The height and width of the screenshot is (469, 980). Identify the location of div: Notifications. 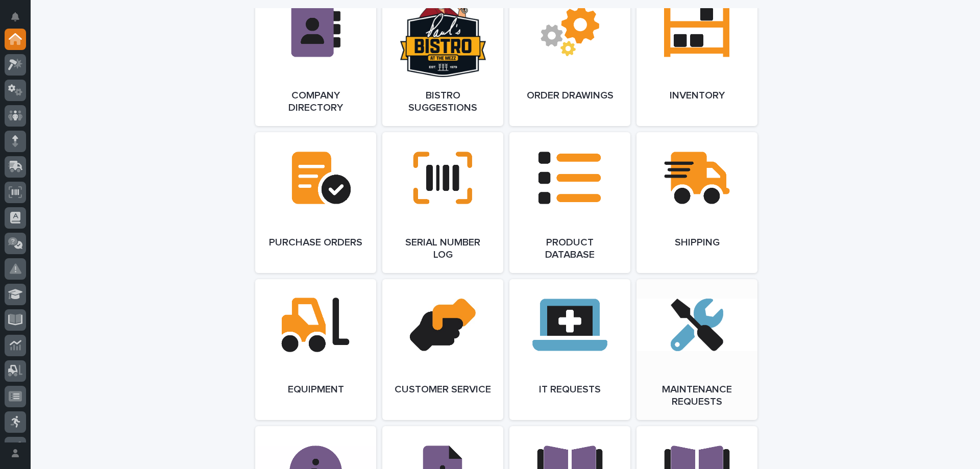
(19, 21).